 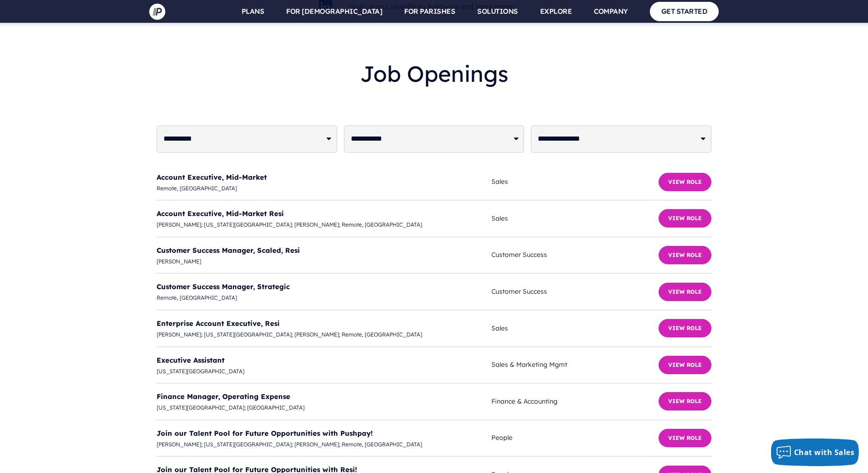 What do you see at coordinates (576, 365) in the screenshot?
I see `span: Sales & Marketing Mgmt` at bounding box center [576, 365].